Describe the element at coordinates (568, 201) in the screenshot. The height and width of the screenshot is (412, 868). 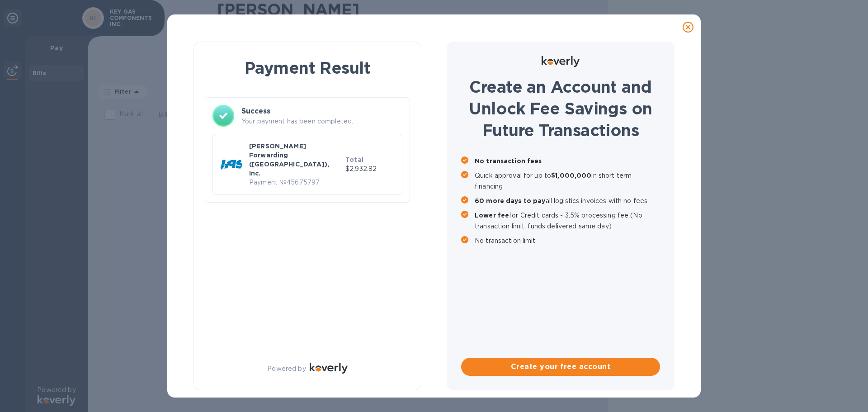
I see `p: all logistics invoices with no fees` at that location.